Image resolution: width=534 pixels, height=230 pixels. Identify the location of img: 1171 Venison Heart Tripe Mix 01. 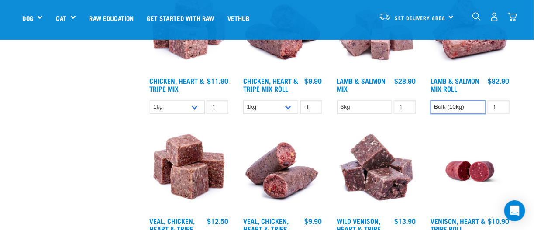
(376, 171).